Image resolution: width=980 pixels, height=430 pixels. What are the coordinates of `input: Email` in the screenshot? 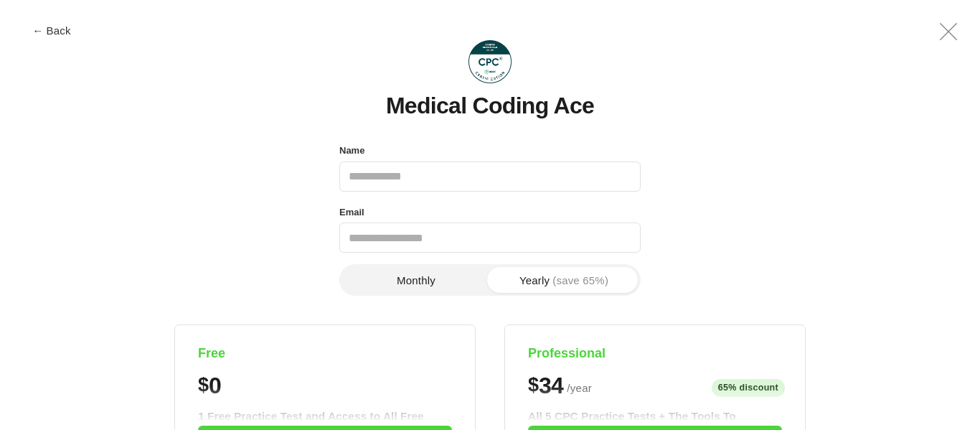 It's located at (490, 238).